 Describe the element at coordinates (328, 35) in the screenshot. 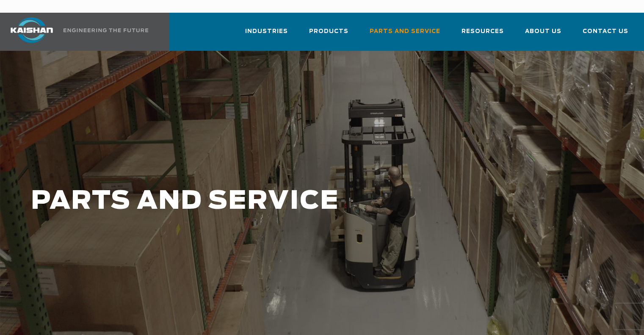

I see `a: Products` at that location.